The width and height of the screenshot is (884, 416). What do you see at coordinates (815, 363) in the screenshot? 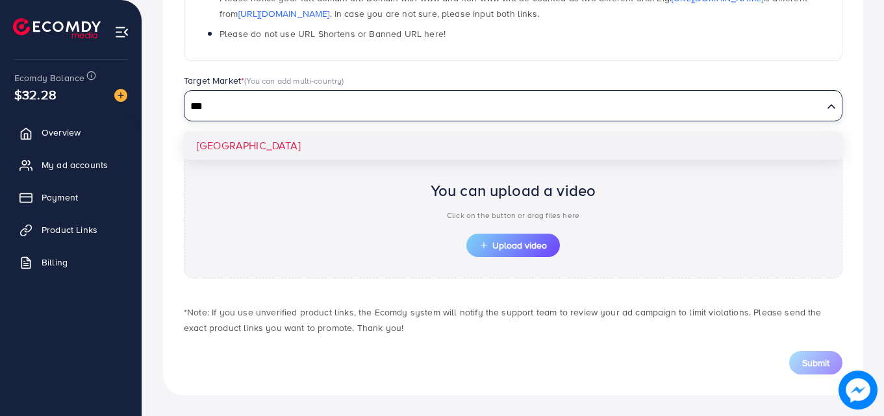
I see `button: Submit` at bounding box center [815, 363].